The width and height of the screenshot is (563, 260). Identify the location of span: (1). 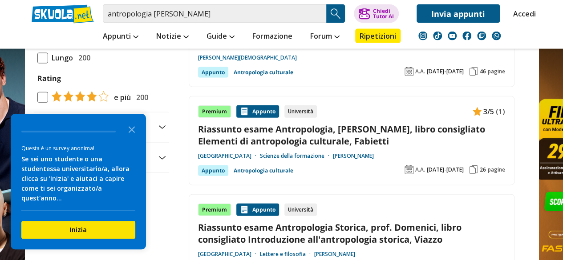
(500, 112).